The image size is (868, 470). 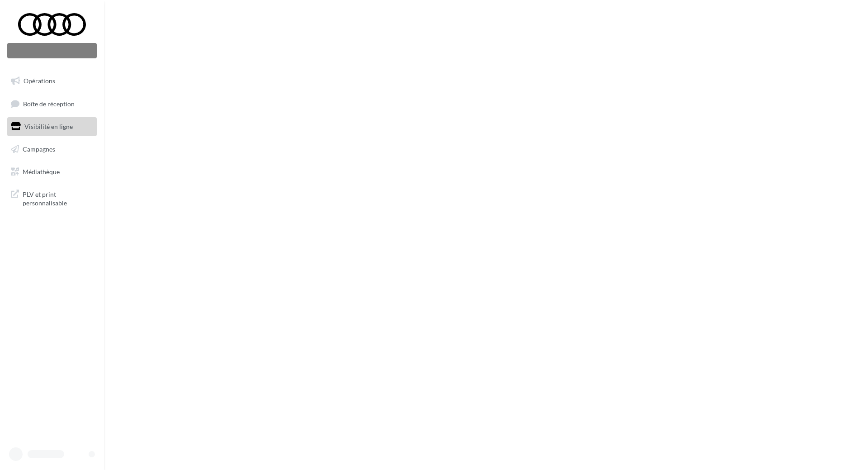 I want to click on span: Opérations, so click(x=39, y=80).